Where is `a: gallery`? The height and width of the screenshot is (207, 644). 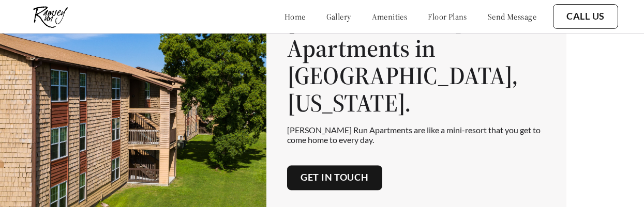
a: gallery is located at coordinates (339, 17).